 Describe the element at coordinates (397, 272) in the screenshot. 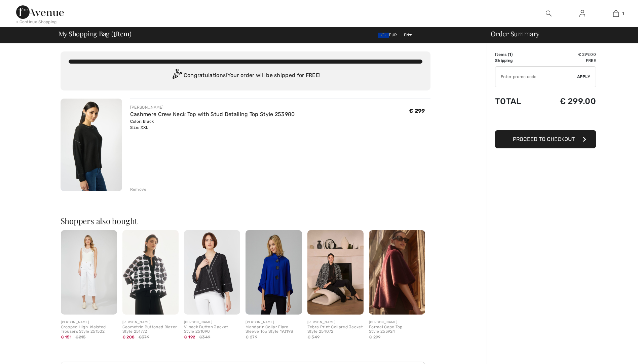

I see `img: Formal Cape Top Style 253924` at that location.